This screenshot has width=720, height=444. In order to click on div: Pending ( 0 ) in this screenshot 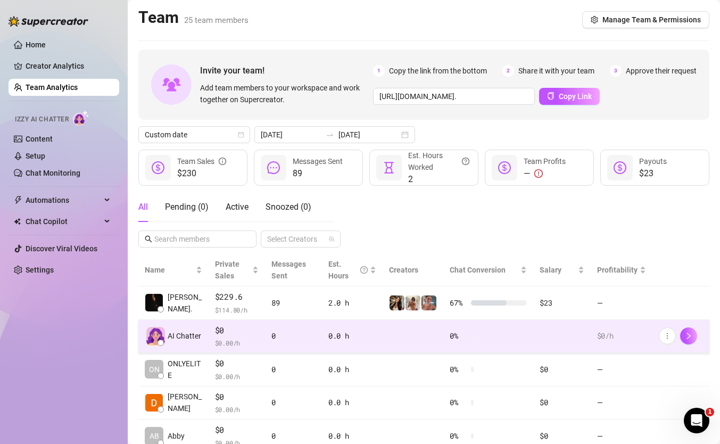, I will do `click(187, 207)`.